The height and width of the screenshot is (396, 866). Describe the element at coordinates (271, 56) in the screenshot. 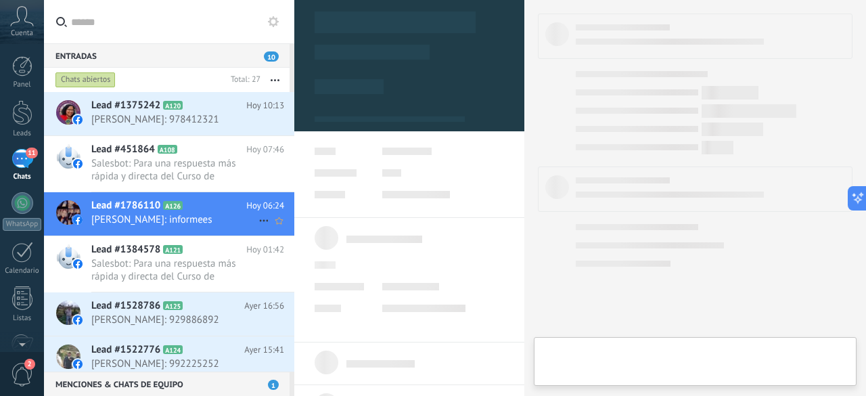

I see `span: 10` at that location.